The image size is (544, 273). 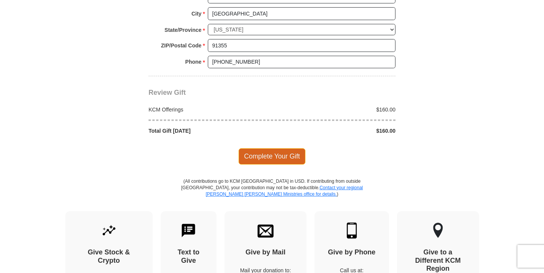 I want to click on strong: City, so click(x=196, y=14).